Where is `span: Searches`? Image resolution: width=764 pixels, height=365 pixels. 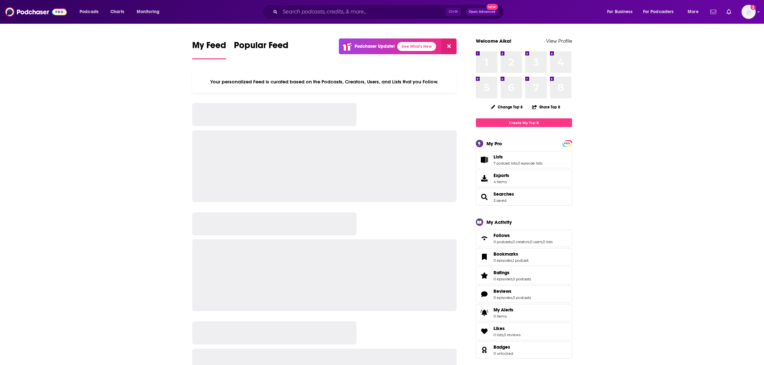 span: Searches is located at coordinates (524, 197).